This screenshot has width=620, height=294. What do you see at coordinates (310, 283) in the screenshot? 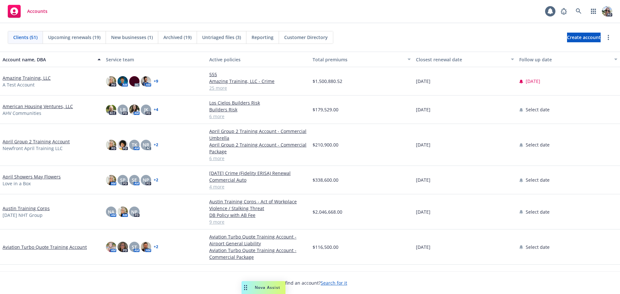
I see `span: Can't find an account?` at bounding box center [310, 283].